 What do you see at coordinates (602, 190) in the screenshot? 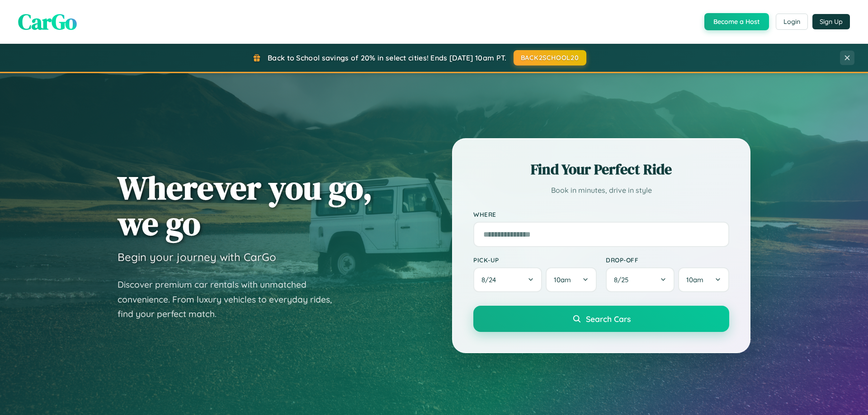
I see `p: Book in minutes, drive in style` at bounding box center [602, 190].